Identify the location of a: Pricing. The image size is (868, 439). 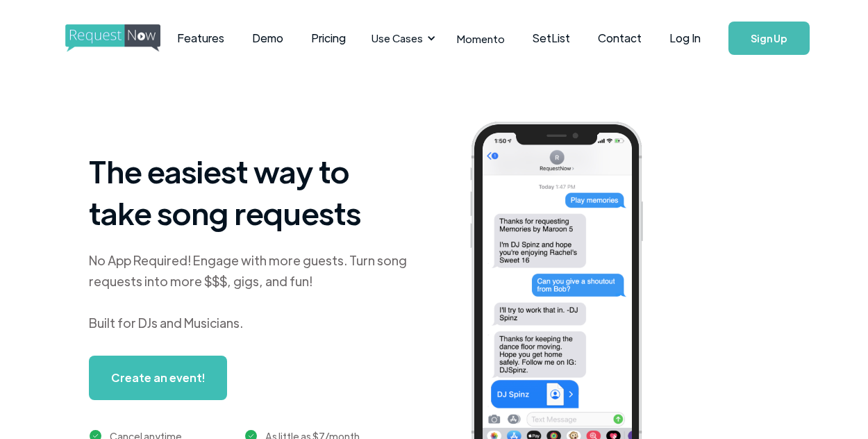
(329, 38).